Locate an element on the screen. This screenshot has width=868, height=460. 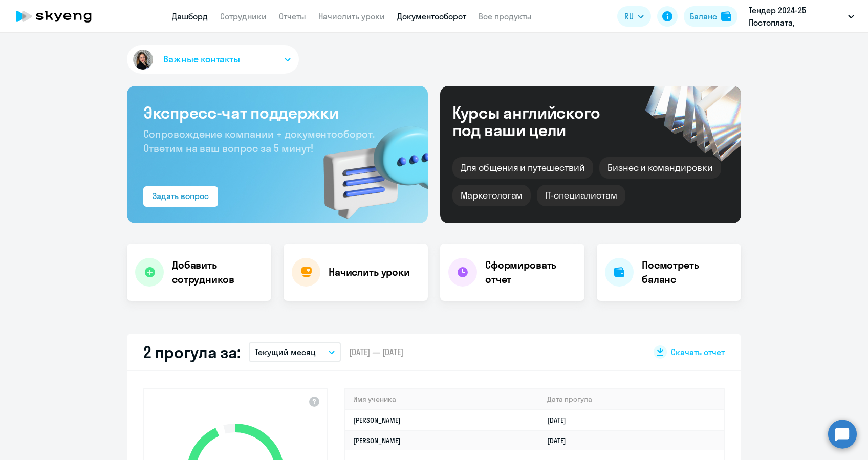
div: Для общения и путешествий is located at coordinates (523, 168).